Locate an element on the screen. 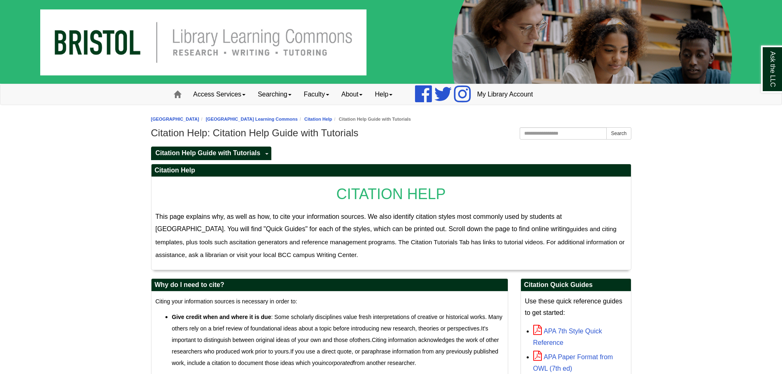 The width and height of the screenshot is (782, 374). h2: Why do I need to cite? is located at coordinates (330, 285).